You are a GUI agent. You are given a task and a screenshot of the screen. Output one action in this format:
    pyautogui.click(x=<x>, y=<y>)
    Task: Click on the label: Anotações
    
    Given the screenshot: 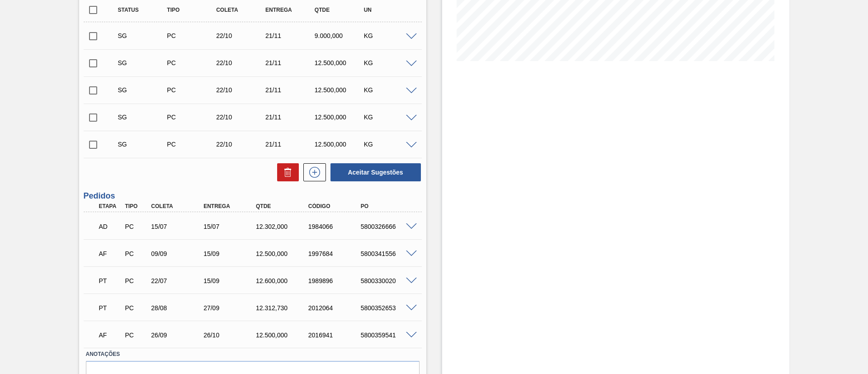 What is the action you would take?
    pyautogui.click(x=253, y=354)
    